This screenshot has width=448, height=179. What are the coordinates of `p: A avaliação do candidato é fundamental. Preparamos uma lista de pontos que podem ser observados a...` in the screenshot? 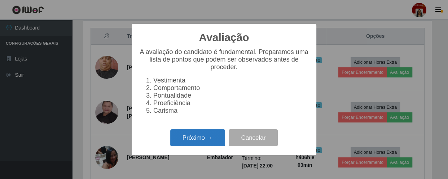 It's located at (224, 60).